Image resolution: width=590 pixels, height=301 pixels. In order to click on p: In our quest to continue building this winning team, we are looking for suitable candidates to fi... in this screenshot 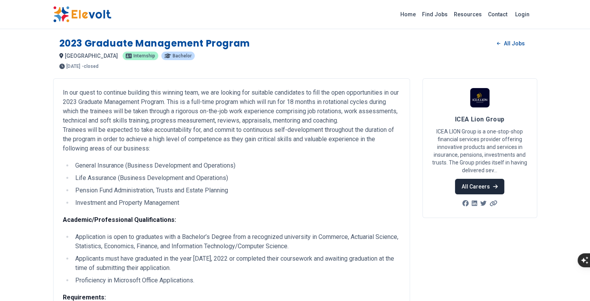, I will do `click(231, 121)`.